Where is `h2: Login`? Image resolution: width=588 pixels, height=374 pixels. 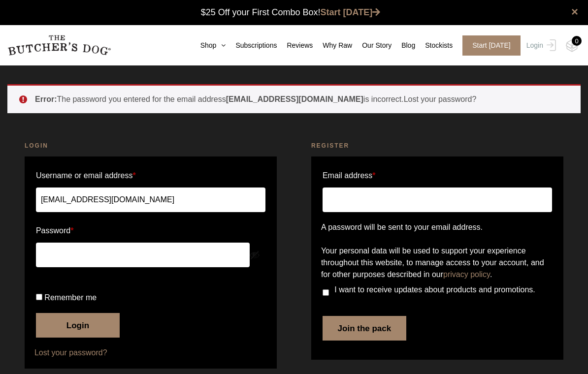 h2: Login is located at coordinates (151, 146).